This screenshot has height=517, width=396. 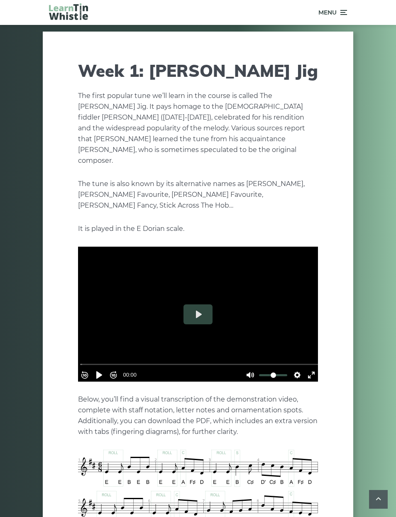 What do you see at coordinates (69, 12) in the screenshot?
I see `img: LearnTinWhistle.com` at bounding box center [69, 12].